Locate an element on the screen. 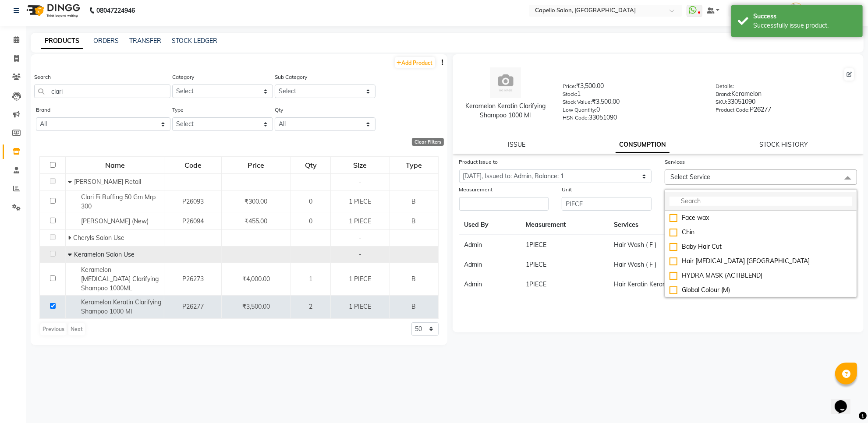  span: Keramelon Salon Use is located at coordinates (104, 255).